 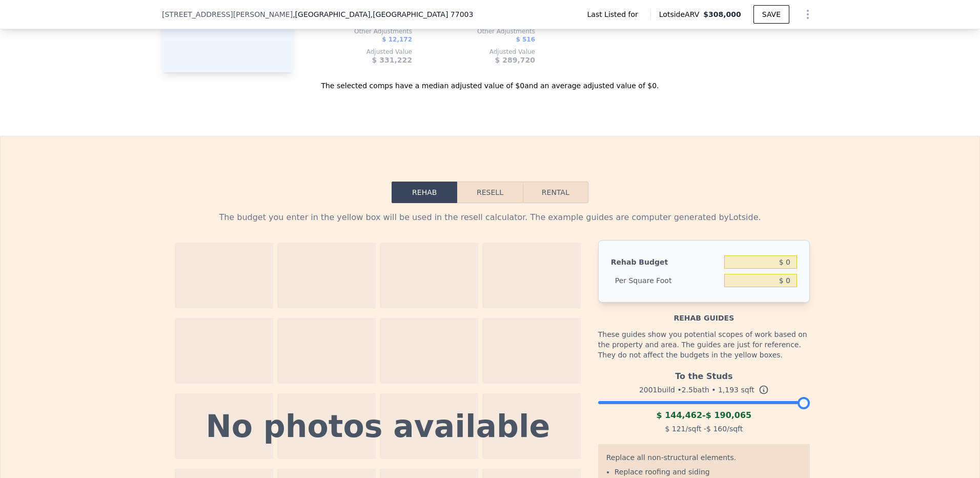 I want to click on div: Rehab guides, so click(x=704, y=313).